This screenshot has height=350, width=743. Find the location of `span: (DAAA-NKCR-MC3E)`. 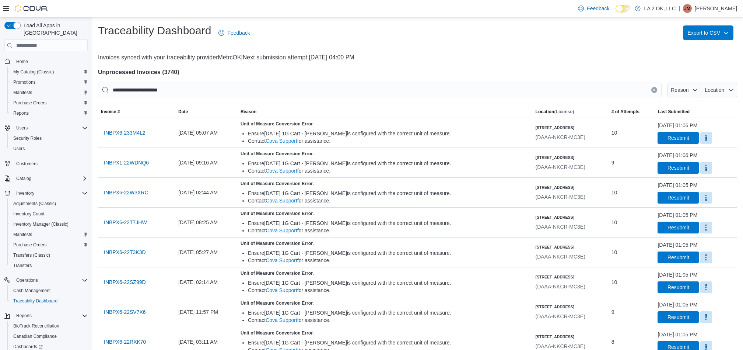

span: (DAAA-NKCR-MC3E) is located at coordinates (560, 316).